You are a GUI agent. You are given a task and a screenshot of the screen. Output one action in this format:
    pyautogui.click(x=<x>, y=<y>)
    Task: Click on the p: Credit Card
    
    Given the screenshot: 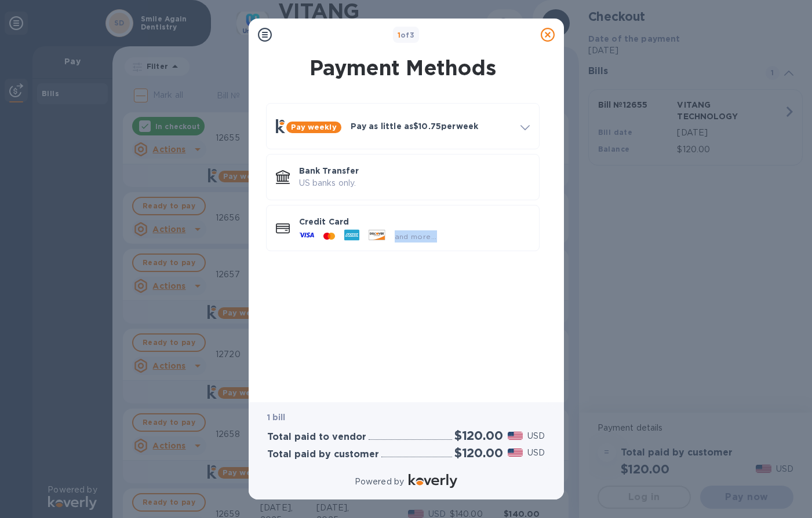 What is the action you would take?
    pyautogui.click(x=414, y=222)
    